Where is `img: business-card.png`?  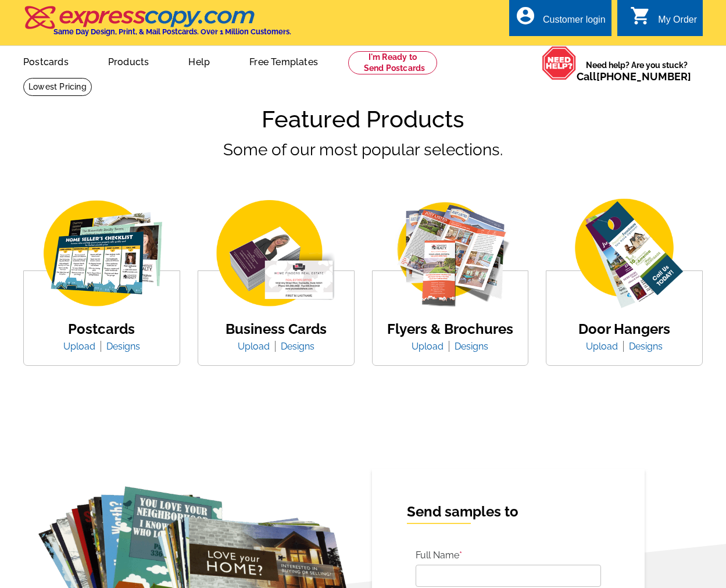 img: business-card.png is located at coordinates (276, 253).